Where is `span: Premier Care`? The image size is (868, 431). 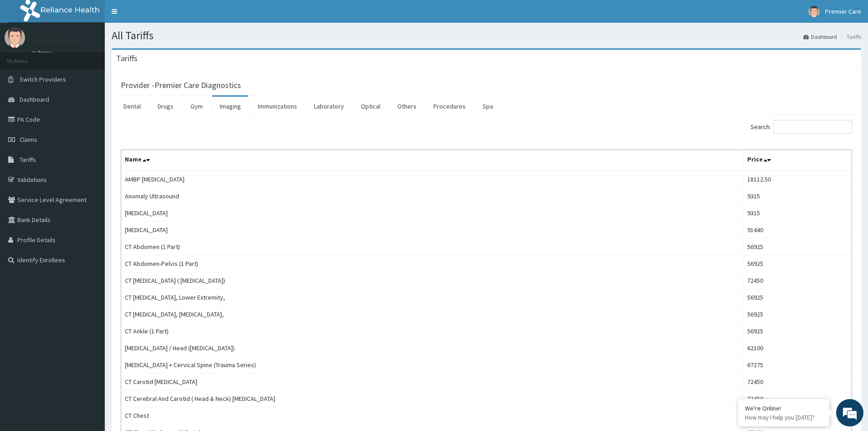 span: Premier Care is located at coordinates (843, 11).